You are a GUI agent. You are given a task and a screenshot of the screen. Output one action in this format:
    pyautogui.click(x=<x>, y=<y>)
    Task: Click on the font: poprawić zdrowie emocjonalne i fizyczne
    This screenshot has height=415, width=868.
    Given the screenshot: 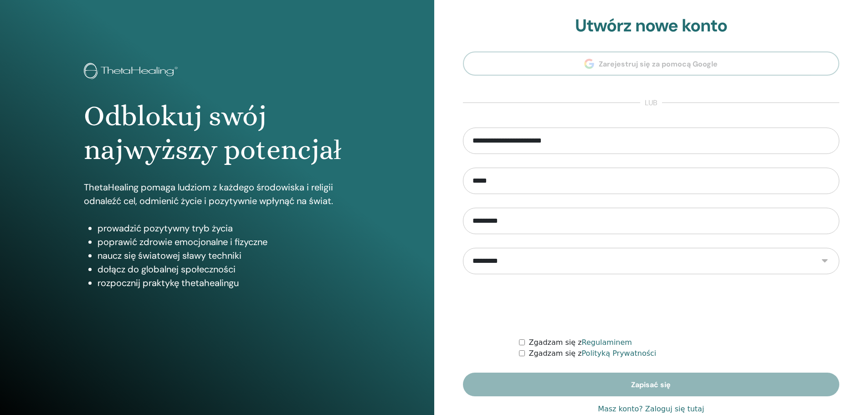 What is the action you would take?
    pyautogui.click(x=182, y=242)
    